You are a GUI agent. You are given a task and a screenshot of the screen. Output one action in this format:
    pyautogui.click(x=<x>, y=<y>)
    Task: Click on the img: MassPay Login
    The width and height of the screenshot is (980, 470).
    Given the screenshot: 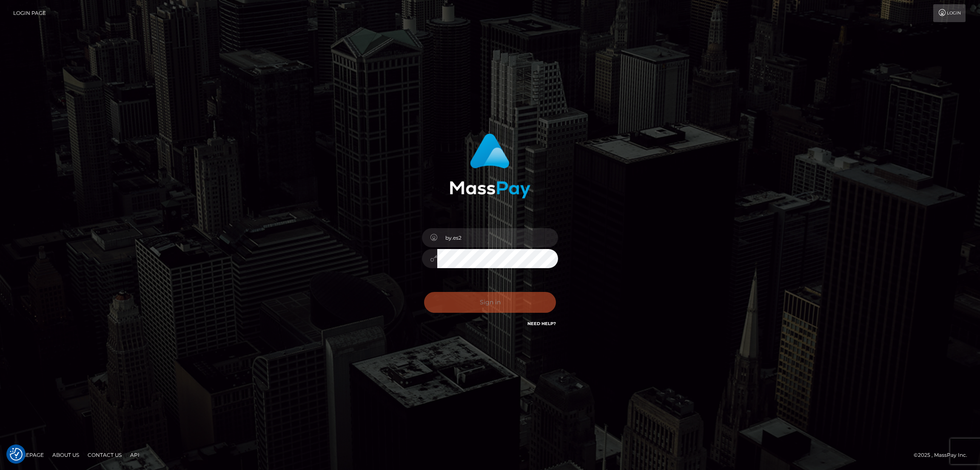 What is the action you would take?
    pyautogui.click(x=490, y=166)
    